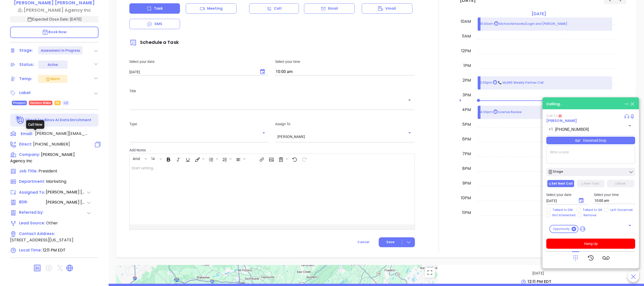 This screenshot has height=286, width=644. What do you see at coordinates (294, 158) in the screenshot?
I see `span: Undo` at bounding box center [294, 158].